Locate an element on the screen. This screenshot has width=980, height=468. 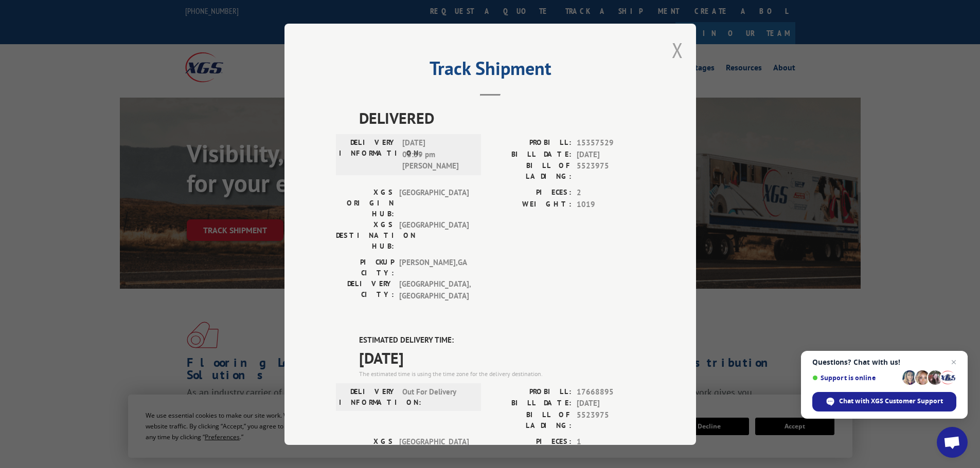
label: XGS DESTINATION HUB: is located at coordinates (365, 235).